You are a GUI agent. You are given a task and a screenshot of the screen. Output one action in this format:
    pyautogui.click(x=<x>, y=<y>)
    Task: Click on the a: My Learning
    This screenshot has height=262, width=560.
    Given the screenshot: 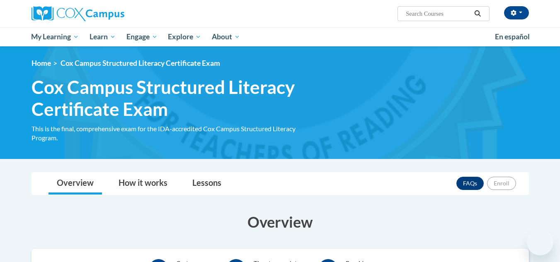 What is the action you would take?
    pyautogui.click(x=55, y=37)
    